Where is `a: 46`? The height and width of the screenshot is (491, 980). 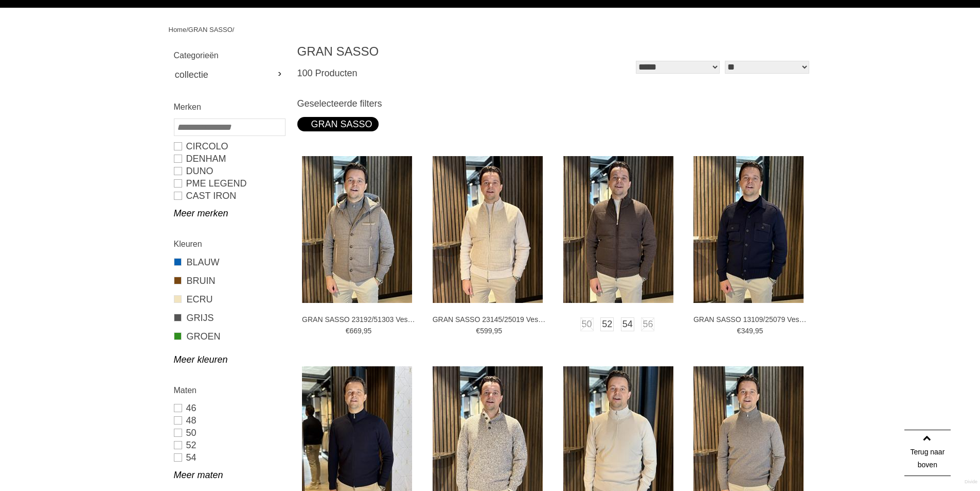 a: 46 is located at coordinates (229, 408).